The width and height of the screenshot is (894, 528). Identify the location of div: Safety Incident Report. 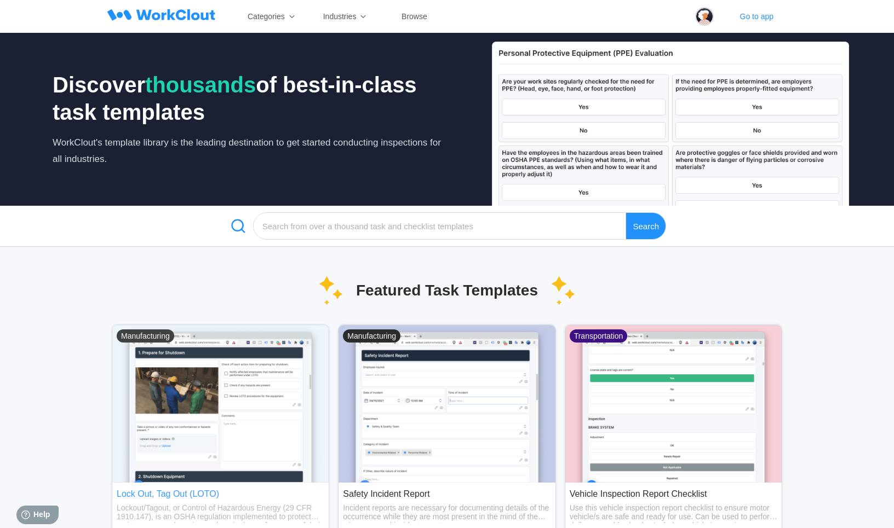
(446, 494).